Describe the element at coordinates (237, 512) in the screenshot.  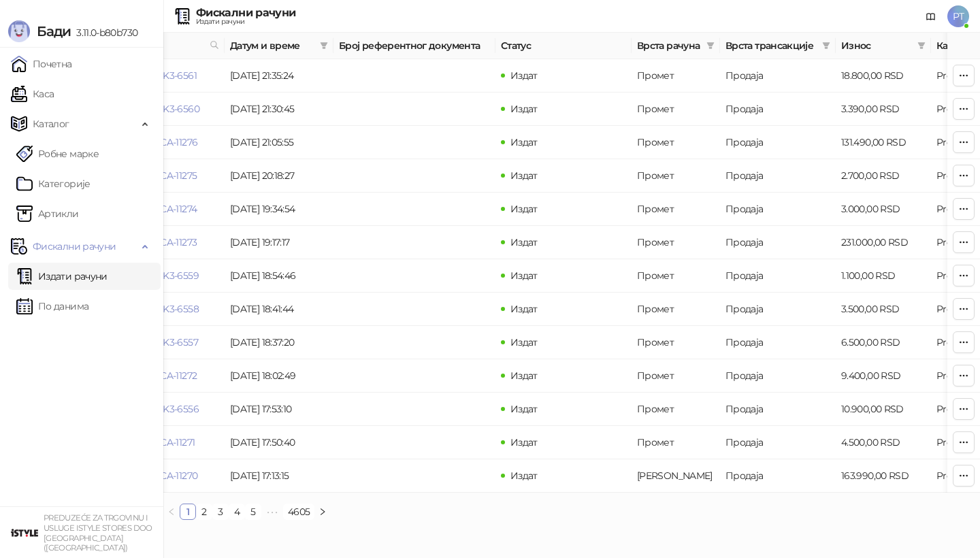
I see `a: 4` at that location.